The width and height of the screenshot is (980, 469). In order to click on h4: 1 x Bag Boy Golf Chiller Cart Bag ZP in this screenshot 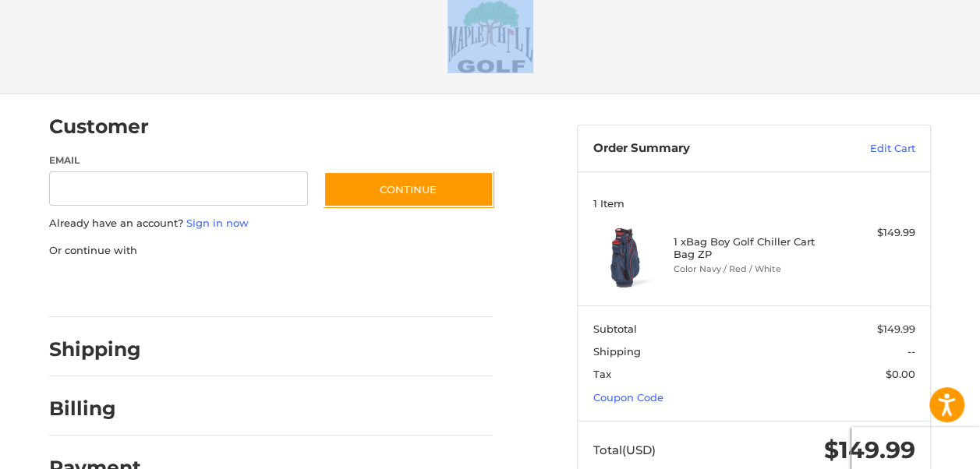, I will do `click(752, 248)`.